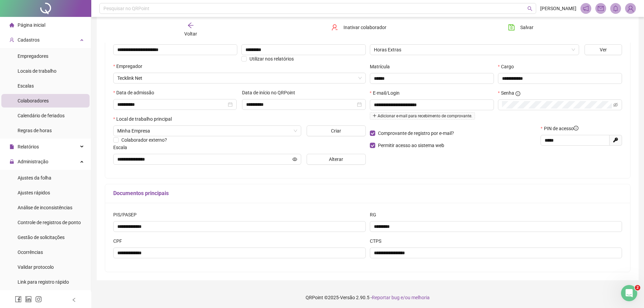 The height and width of the screenshot is (308, 644). Describe the element at coordinates (120, 241) in the screenshot. I see `label: CPF` at that location.